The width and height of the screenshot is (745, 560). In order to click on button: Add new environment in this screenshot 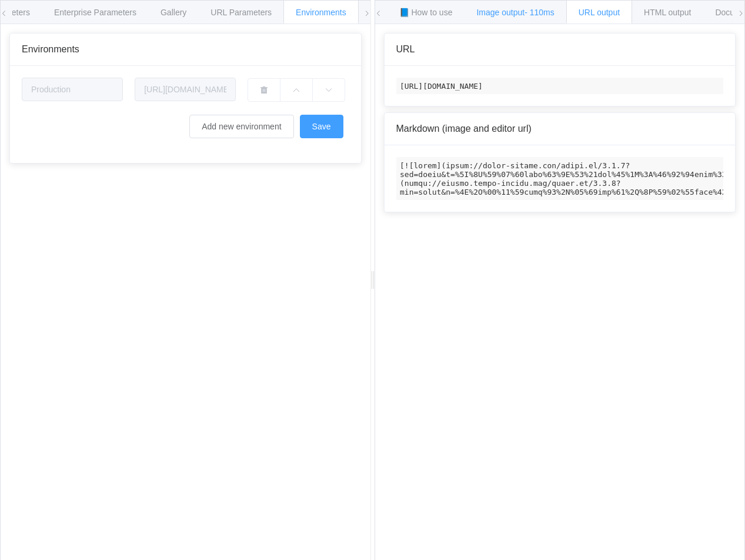, I will do `click(242, 127)`.